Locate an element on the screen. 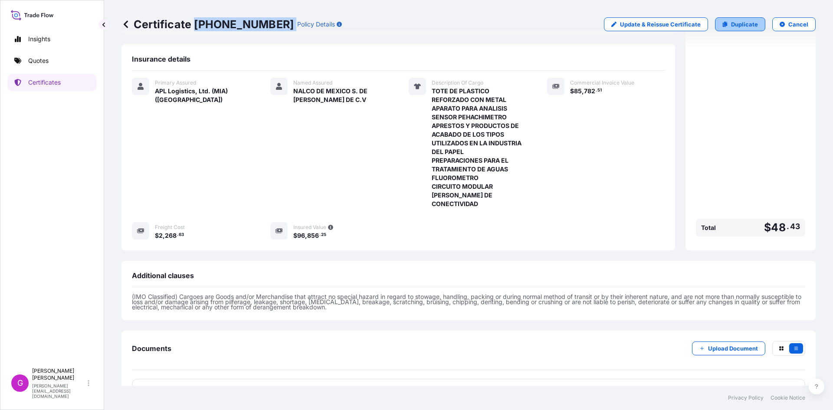 The height and width of the screenshot is (410, 833). a: Duplicate is located at coordinates (740, 24).